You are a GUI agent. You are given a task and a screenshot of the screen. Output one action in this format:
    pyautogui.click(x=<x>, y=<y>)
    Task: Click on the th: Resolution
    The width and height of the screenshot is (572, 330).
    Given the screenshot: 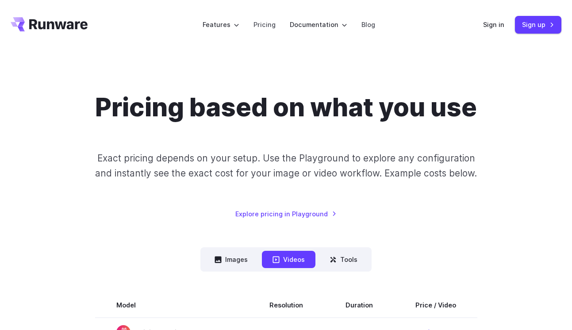 What is the action you would take?
    pyautogui.click(x=286, y=305)
    